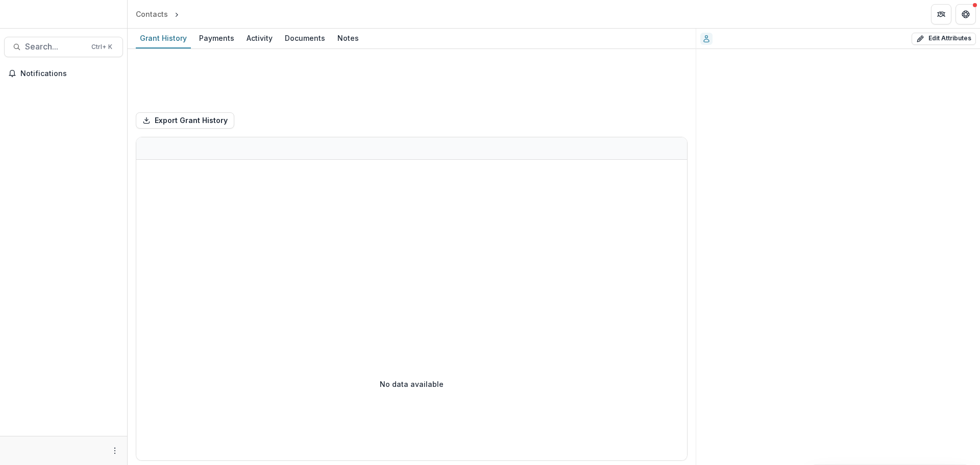 The height and width of the screenshot is (465, 980). Describe the element at coordinates (115, 451) in the screenshot. I see `button: More` at that location.